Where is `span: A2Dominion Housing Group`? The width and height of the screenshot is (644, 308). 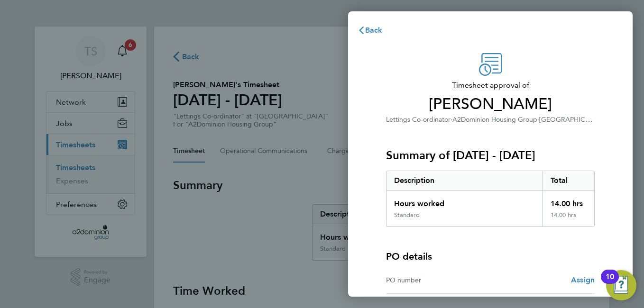 span: A2Dominion Housing Group is located at coordinates (495, 119).